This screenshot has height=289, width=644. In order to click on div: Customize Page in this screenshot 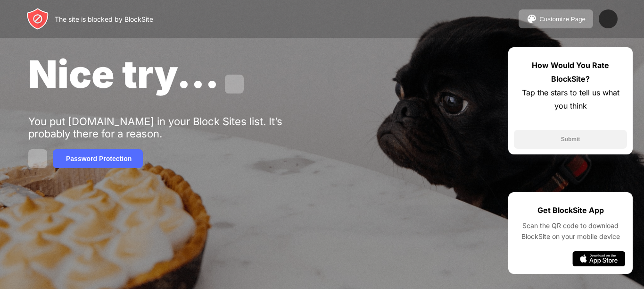, I will do `click(562, 19)`.